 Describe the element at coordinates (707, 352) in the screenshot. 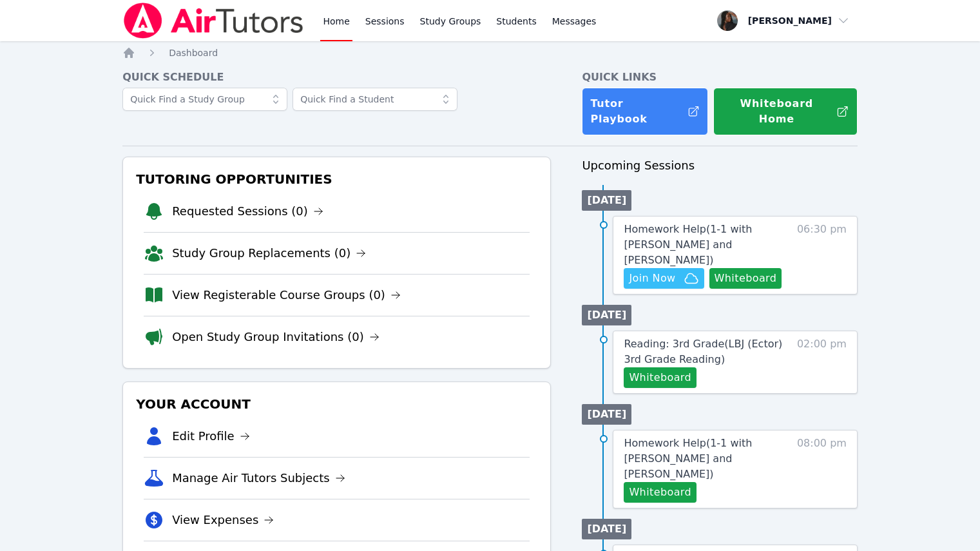

I see `a: Reading: 3rd Grade(LBJ (Ector) 3rd Grade Reading)` at that location.